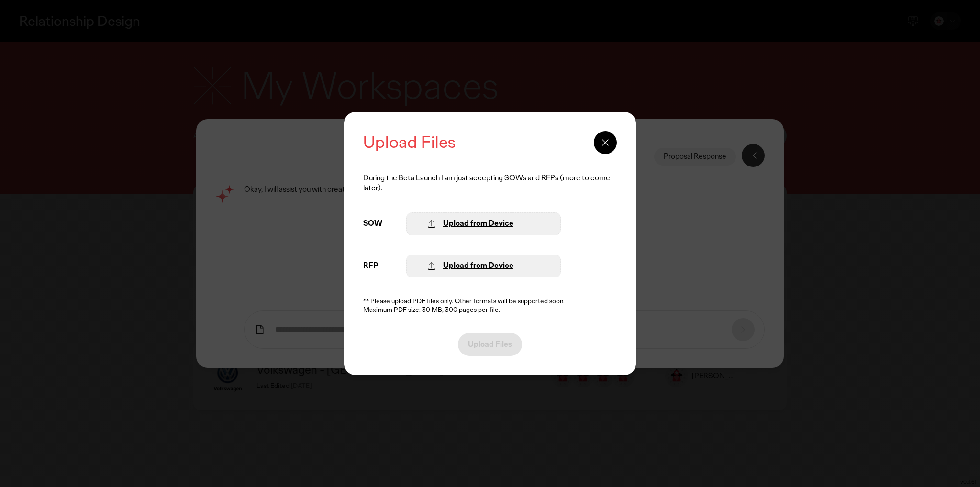 Image resolution: width=980 pixels, height=487 pixels. I want to click on button: Upload Files, so click(490, 344).